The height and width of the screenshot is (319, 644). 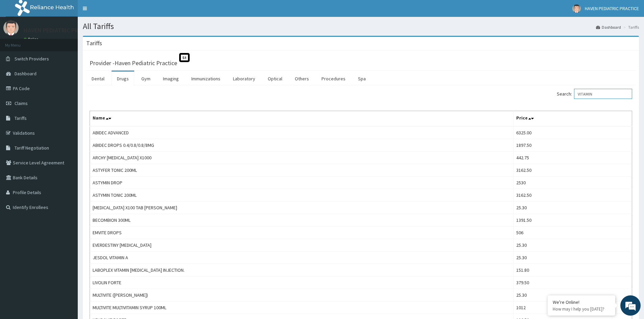 What do you see at coordinates (302, 283) in the screenshot?
I see `td: LIVOLIN FORTE` at bounding box center [302, 283].